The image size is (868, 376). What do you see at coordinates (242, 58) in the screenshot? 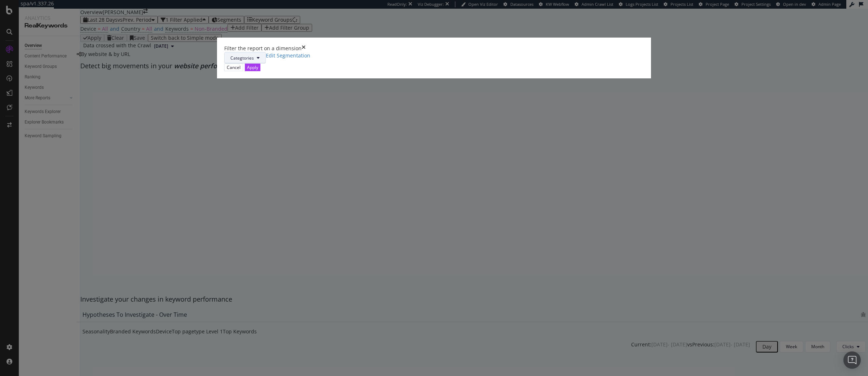
I see `span: Categtories` at bounding box center [242, 58].